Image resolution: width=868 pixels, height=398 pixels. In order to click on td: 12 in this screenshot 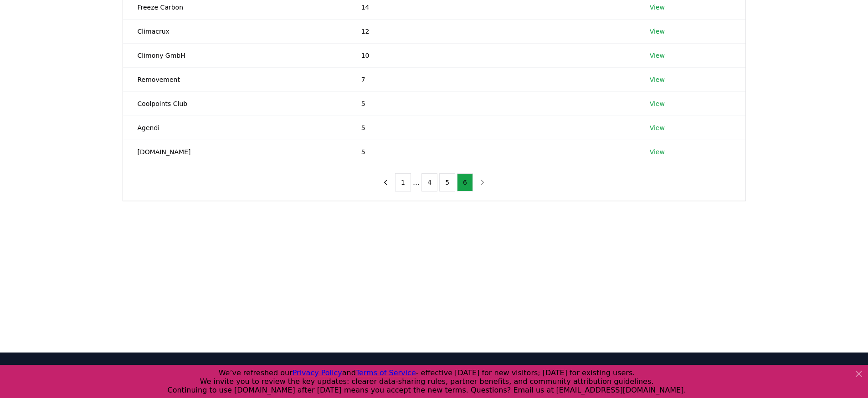, I will do `click(491, 31)`.